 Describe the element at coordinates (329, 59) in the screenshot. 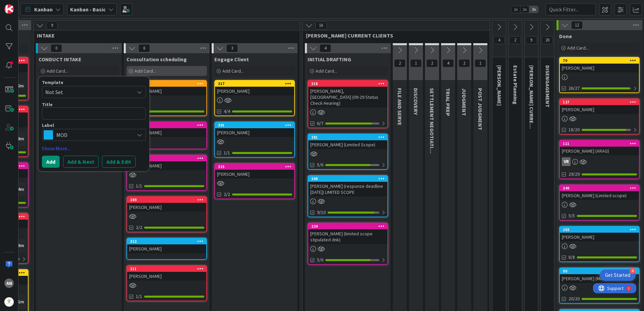

I see `span: INITIAL DRAFTING` at that location.